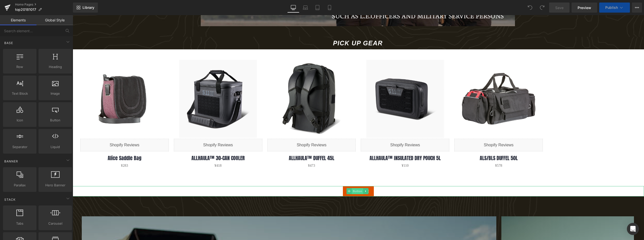 This screenshot has height=240, width=644. What do you see at coordinates (293, 176) in the screenshot?
I see `a: Expand / Collapse` at bounding box center [293, 176].